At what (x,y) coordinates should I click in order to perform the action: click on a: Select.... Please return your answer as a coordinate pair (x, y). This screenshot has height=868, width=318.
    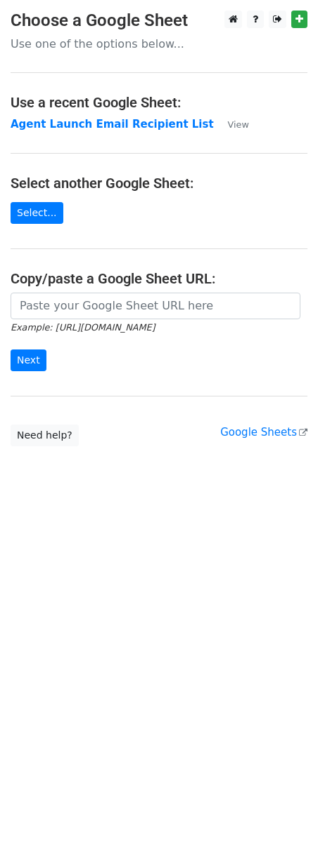
    Looking at the image, I should click on (36, 213).